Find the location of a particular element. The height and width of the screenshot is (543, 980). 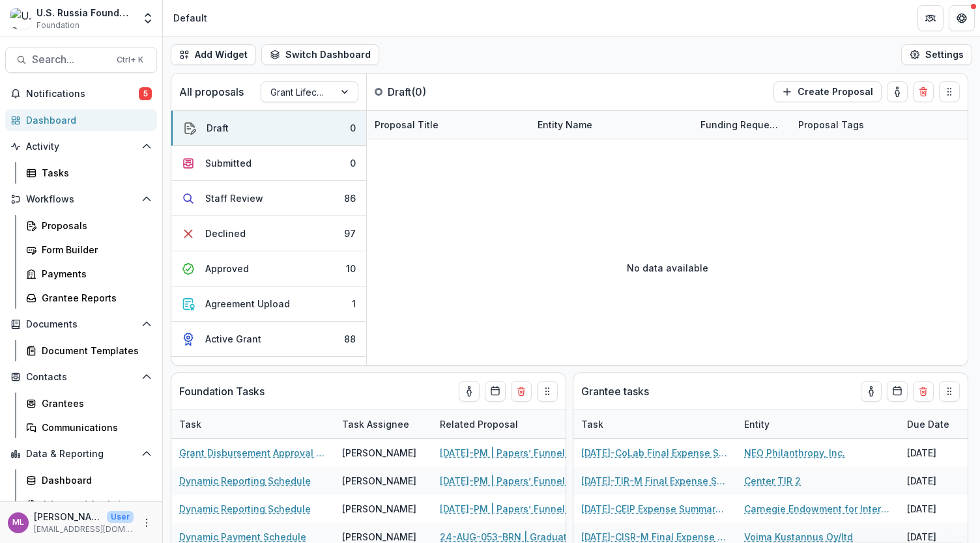

button: Agreement Upload1 is located at coordinates (268, 304).